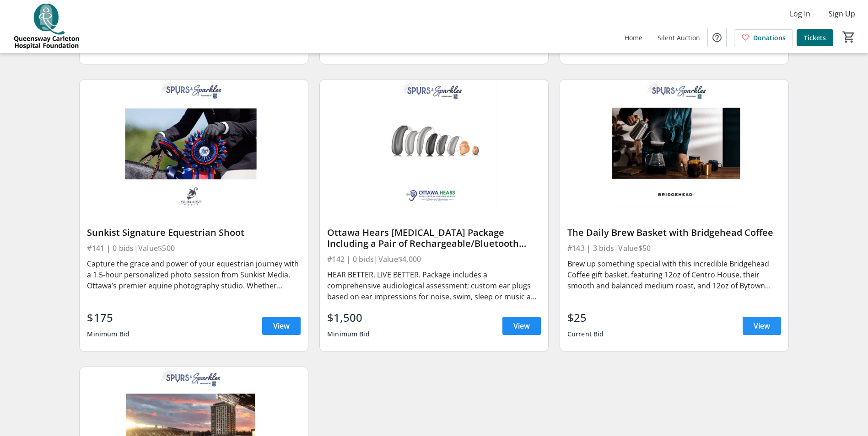 The image size is (868, 436). I want to click on img: QCH Foundation's Logo, so click(46, 26).